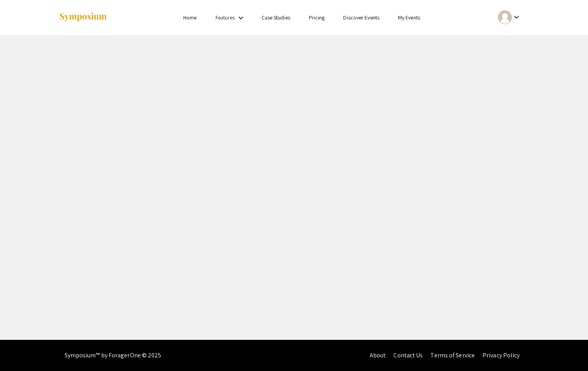 The width and height of the screenshot is (588, 371). What do you see at coordinates (409, 18) in the screenshot?
I see `a: My Events` at bounding box center [409, 18].